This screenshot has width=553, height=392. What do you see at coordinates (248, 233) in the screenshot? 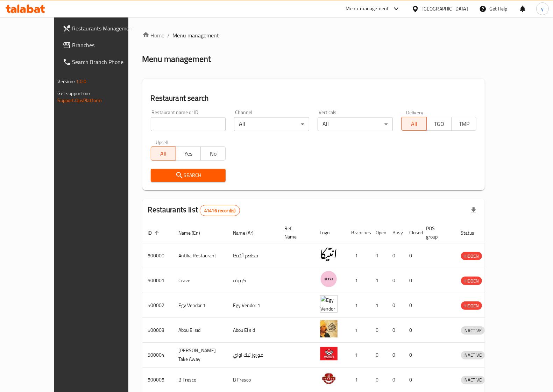
I see `span: Name (Ar)` at bounding box center [248, 233].